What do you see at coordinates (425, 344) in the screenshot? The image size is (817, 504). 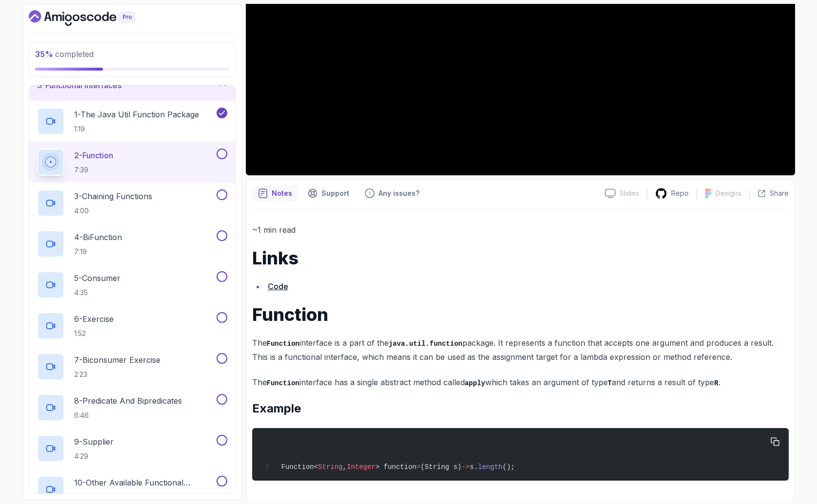 I see `code: java.util.function` at bounding box center [425, 344].